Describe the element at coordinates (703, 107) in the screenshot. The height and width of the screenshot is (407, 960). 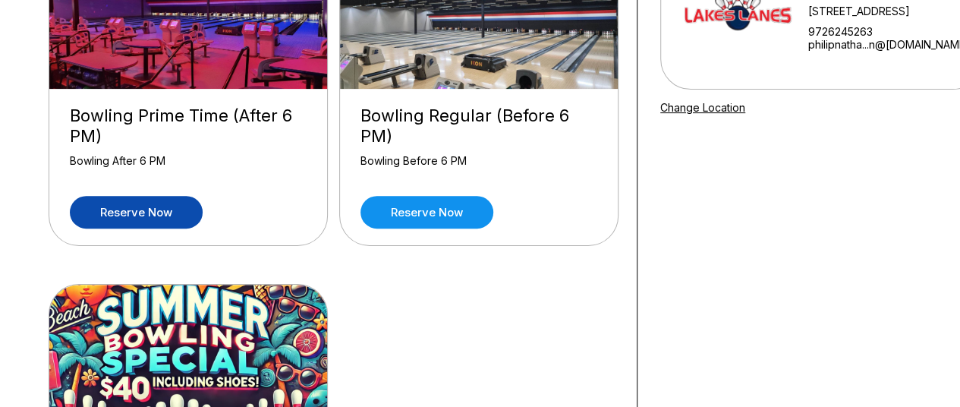
I see `a: Change Location` at that location.